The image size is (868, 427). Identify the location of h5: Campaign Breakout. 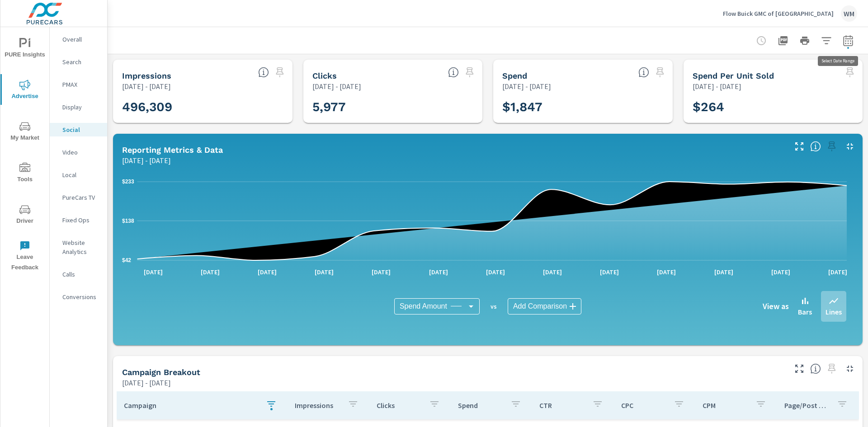
(161, 372).